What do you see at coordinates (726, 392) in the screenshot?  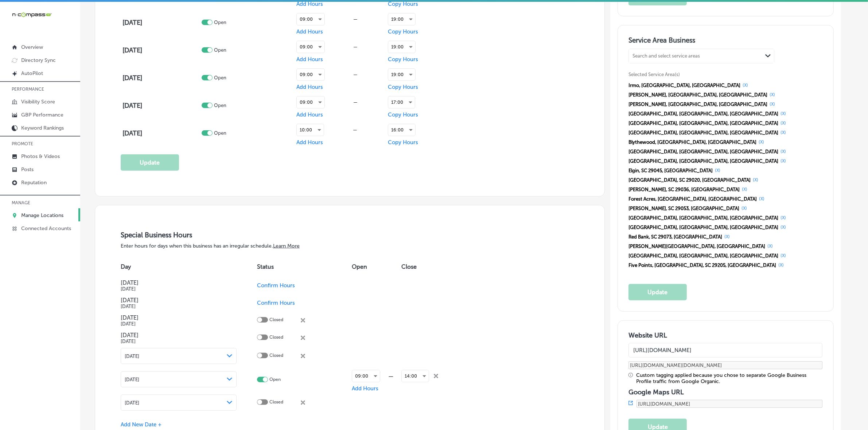 I see `h3: Google Maps URL` at bounding box center [726, 392].